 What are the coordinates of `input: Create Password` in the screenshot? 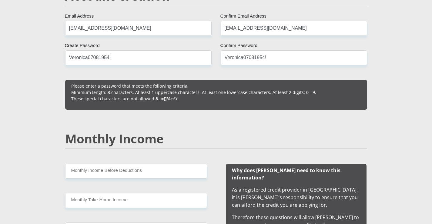 It's located at (138, 58).